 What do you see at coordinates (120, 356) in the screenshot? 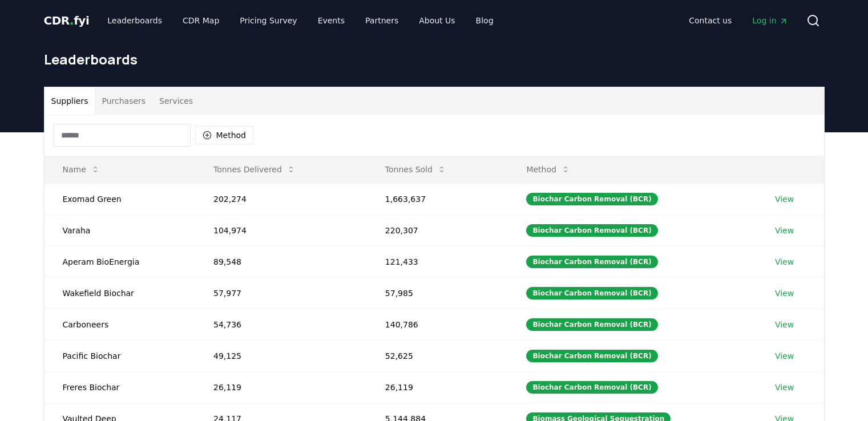
I see `td: Pacific Biochar` at bounding box center [120, 356].